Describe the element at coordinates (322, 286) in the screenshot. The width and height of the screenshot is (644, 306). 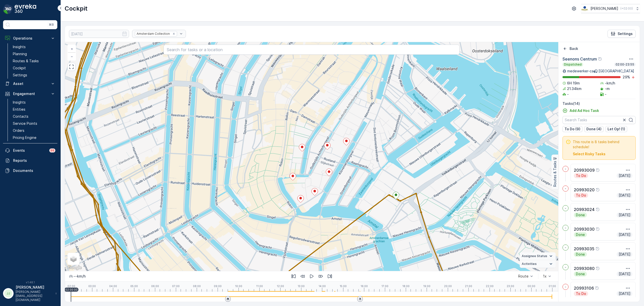
I see `p: 14:00` at that location.